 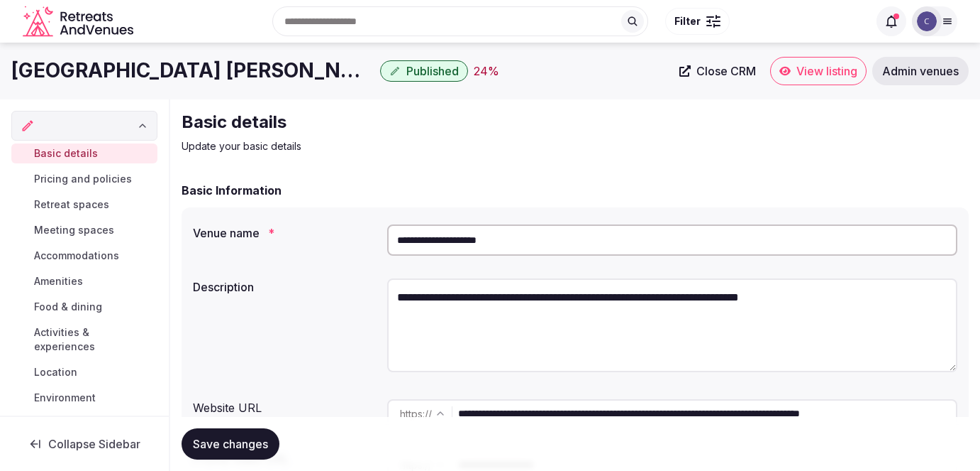 I want to click on a: Environment, so click(x=84, y=398).